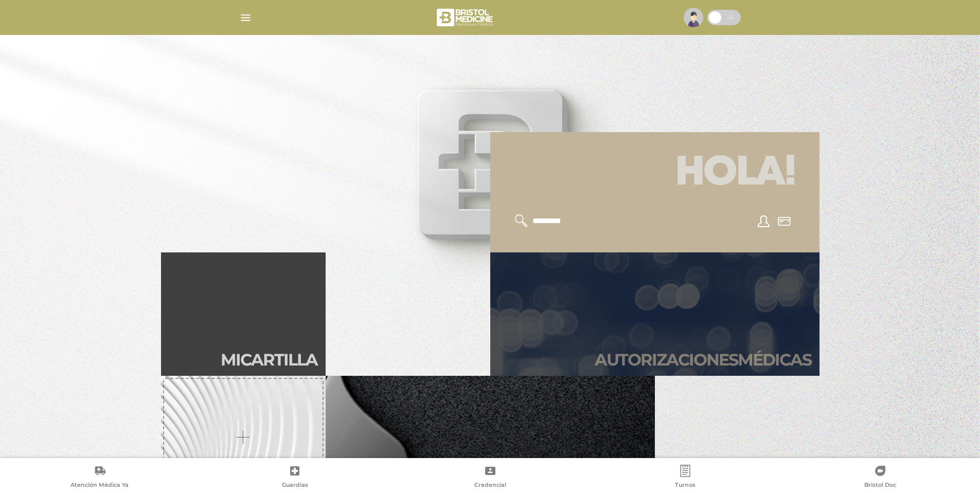  I want to click on img: profile-placeholder.svg, so click(694, 17).